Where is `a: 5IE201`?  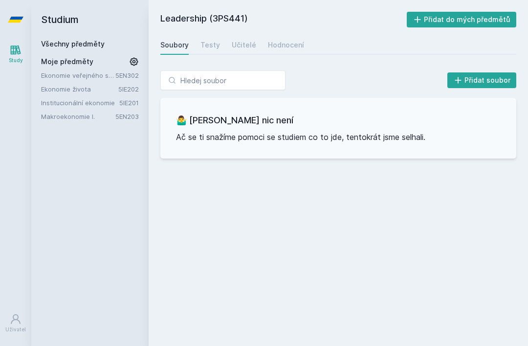 a: 5IE201 is located at coordinates (129, 103).